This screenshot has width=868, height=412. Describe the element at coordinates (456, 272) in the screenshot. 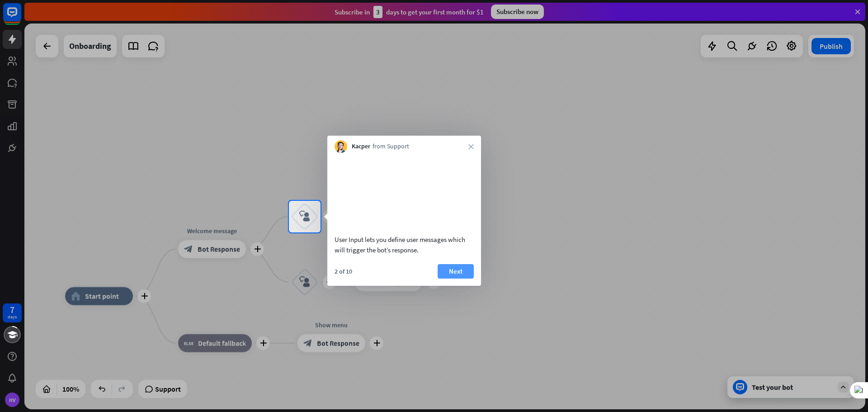

I see `button: Next` at that location.